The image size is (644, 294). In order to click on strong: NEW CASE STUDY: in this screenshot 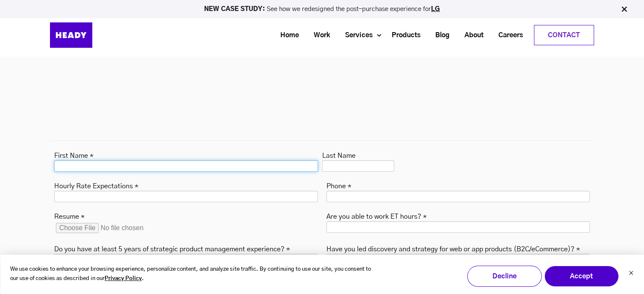, I will do `click(235, 9)`.